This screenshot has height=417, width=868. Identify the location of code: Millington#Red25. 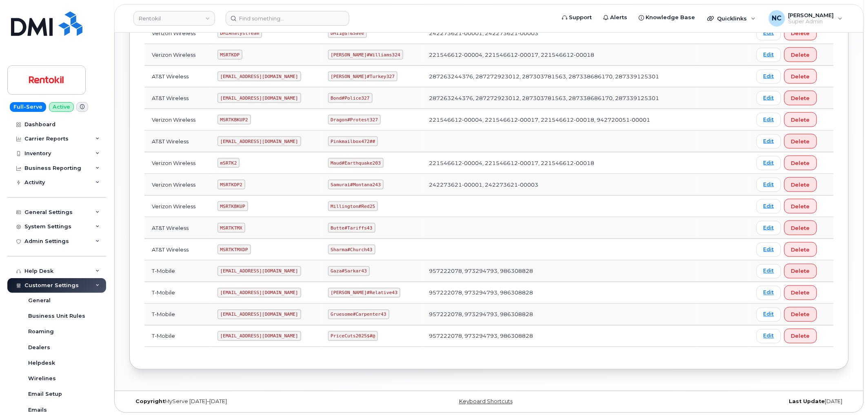
(353, 206).